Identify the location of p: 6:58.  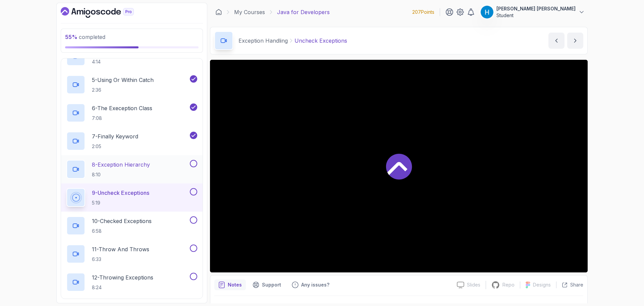
(122, 231).